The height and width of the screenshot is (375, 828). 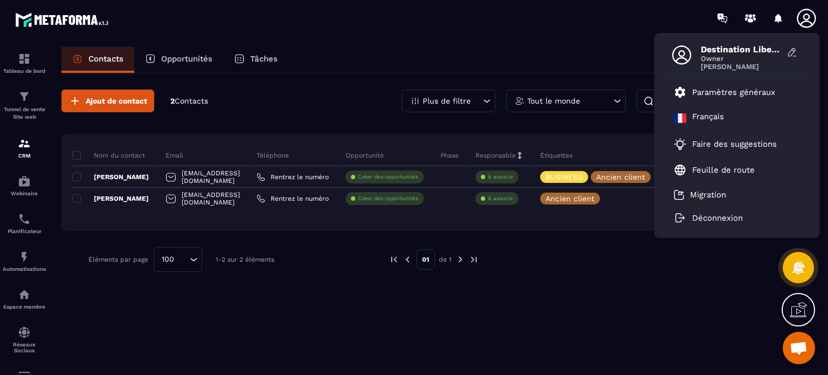 What do you see at coordinates (564, 177) in the screenshot?
I see `p: BUSINESS` at bounding box center [564, 177].